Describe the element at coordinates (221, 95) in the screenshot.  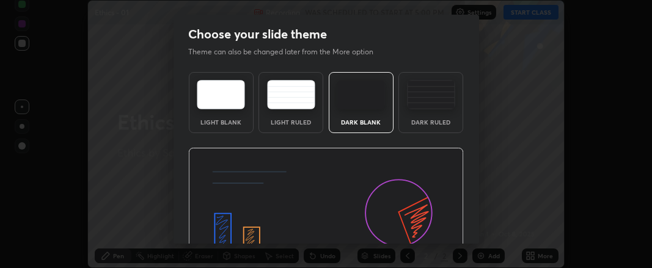
I see `img: lightTheme.e5ed3b09.svg` at that location.